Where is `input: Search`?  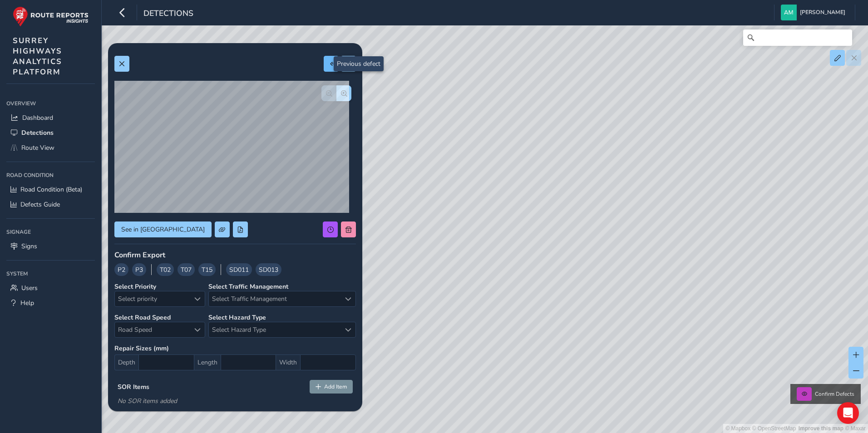 input: Search is located at coordinates (798, 38).